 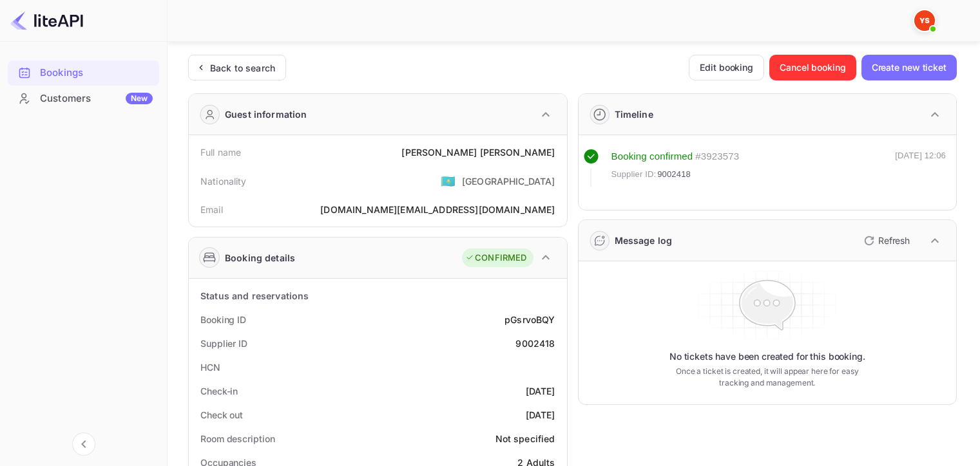 What do you see at coordinates (223, 343) in the screenshot?
I see `div: Supplier ID` at bounding box center [223, 343].